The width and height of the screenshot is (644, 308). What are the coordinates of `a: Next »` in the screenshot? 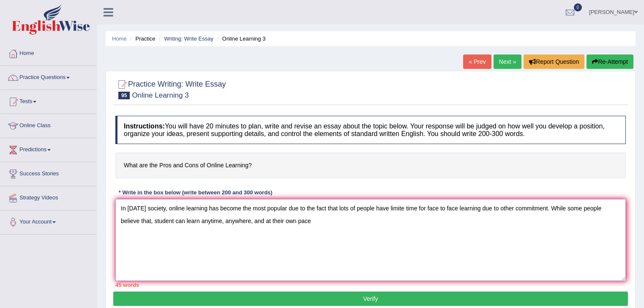 It's located at (507, 62).